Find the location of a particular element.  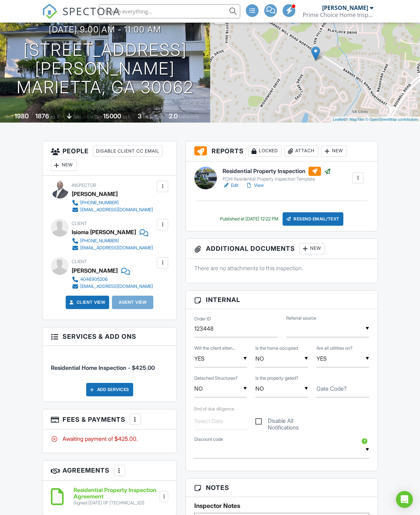

span: Inspector is located at coordinates (84, 185).